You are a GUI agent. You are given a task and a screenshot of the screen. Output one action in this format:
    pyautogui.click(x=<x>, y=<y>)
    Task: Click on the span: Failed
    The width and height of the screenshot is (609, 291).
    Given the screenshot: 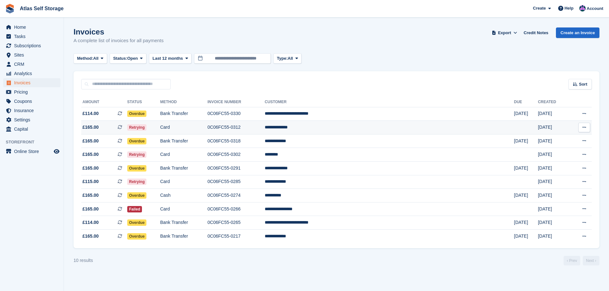 What is the action you would take?
    pyautogui.click(x=135, y=209)
    